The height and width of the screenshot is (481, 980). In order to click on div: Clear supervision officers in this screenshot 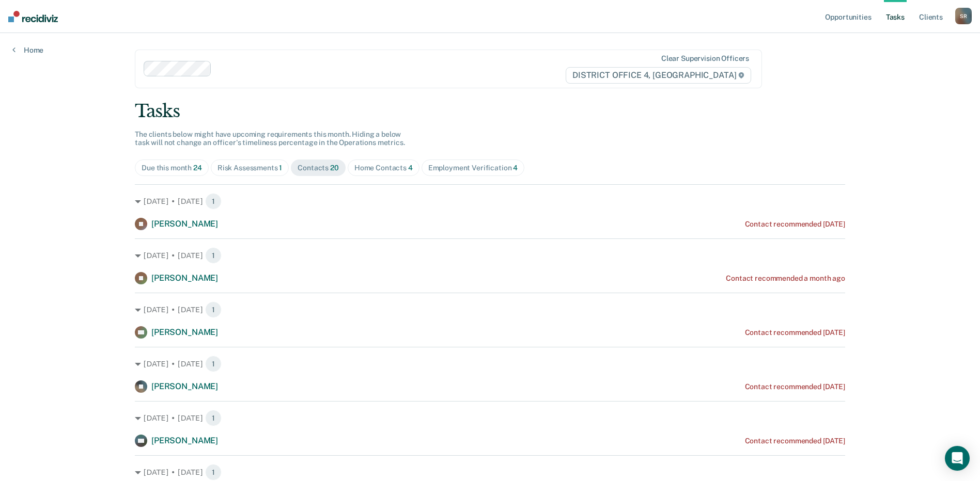, I will do `click(705, 59)`.